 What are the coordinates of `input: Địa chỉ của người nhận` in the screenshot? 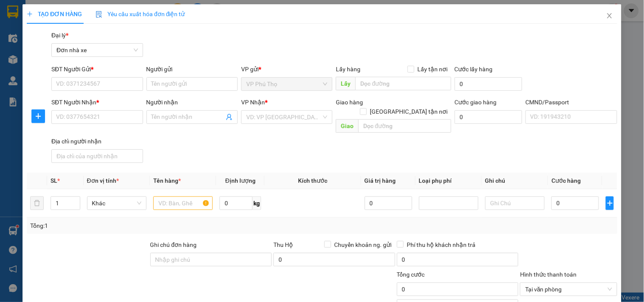 It's located at (97, 156).